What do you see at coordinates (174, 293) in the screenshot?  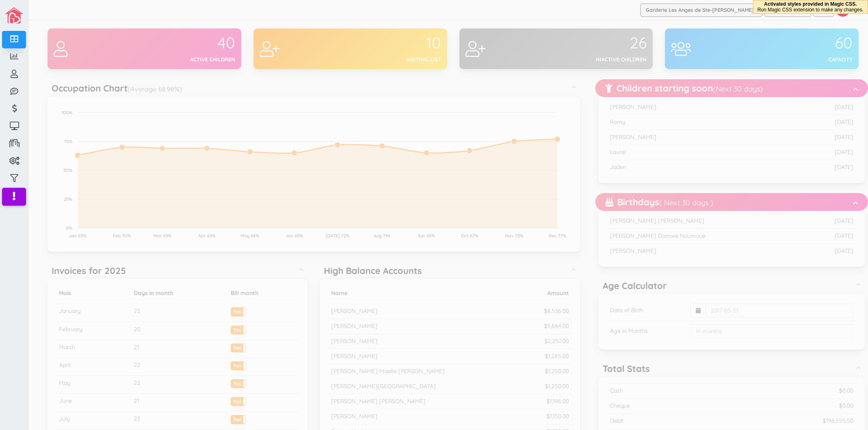 I see `h5: Days in month` at bounding box center [174, 293].